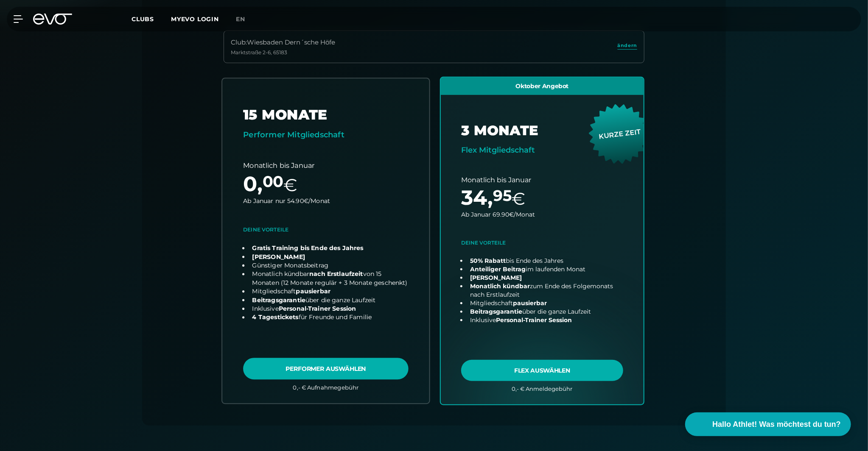 The image size is (868, 451). What do you see at coordinates (246, 19) in the screenshot?
I see `a: en` at bounding box center [246, 19].